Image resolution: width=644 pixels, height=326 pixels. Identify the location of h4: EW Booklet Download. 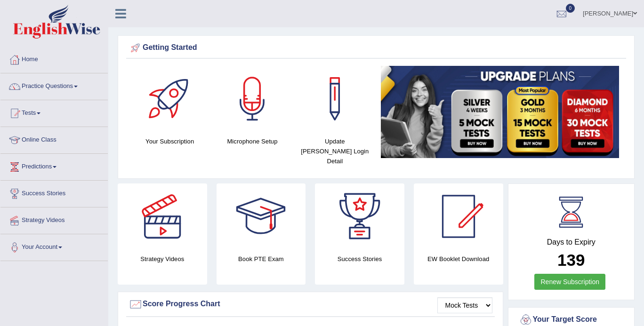
(458, 259).